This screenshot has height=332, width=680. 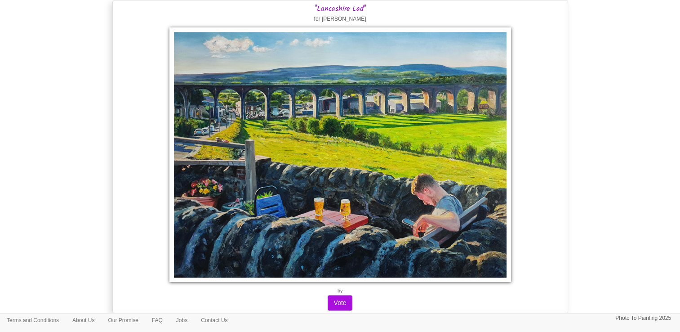 I want to click on a: Jobs, so click(x=181, y=320).